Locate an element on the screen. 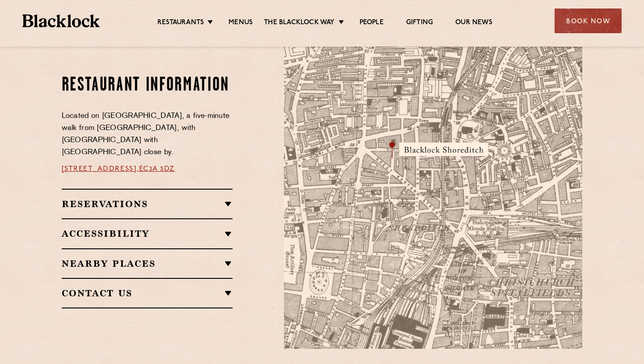  img: svg%3E is located at coordinates (549, 306).